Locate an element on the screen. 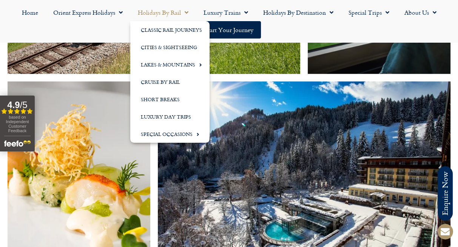  a: Short Breaks is located at coordinates (170, 99).